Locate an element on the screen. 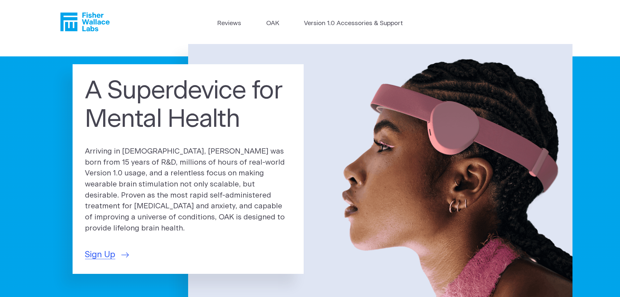 The width and height of the screenshot is (620, 297). span: Sign Up is located at coordinates (100, 254).